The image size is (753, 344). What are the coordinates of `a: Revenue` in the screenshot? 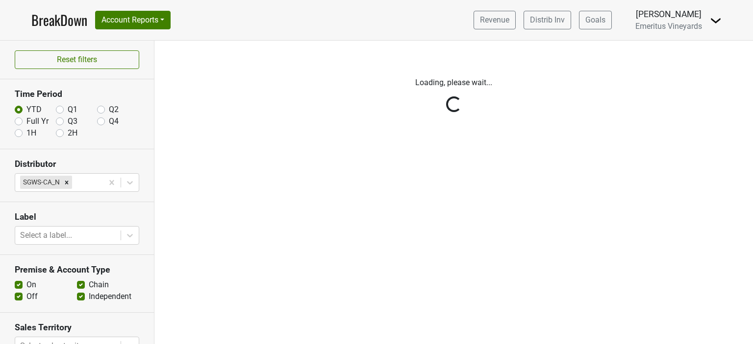 It's located at (494, 20).